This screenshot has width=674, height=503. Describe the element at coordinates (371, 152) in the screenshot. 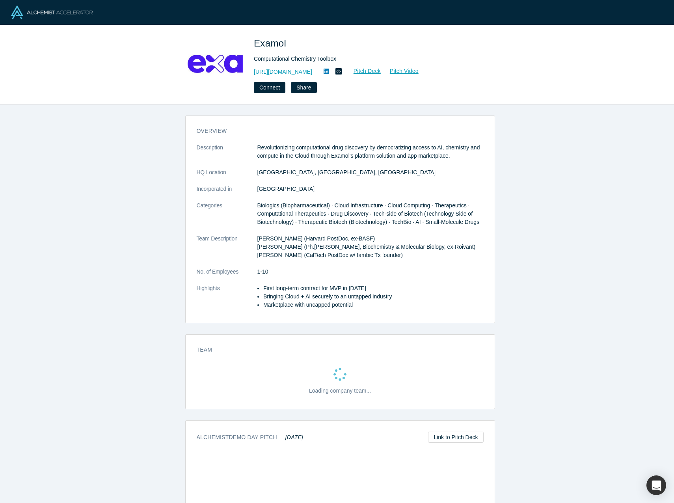

I see `p: Revolutionizing computational drug discovery by democratizing access to AI, chemistry and compute...` at that location.